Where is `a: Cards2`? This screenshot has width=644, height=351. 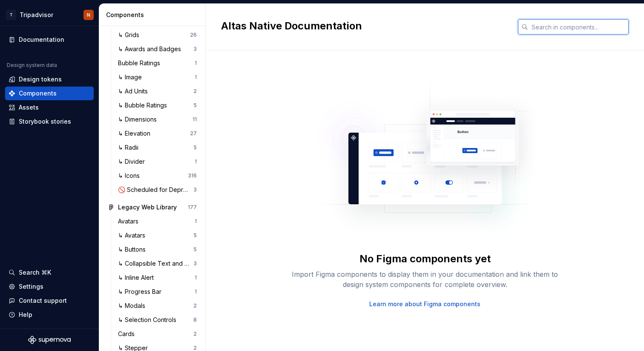 a: Cards2 is located at coordinates (157, 334).